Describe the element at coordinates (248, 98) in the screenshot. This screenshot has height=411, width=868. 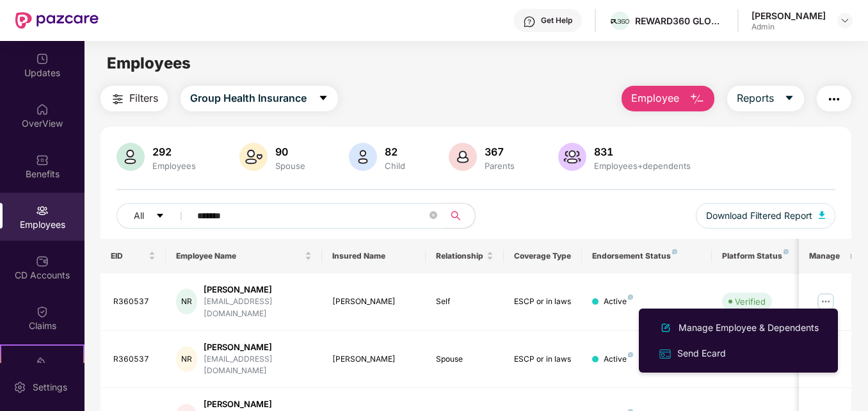
I see `span: Group Health Insurance` at that location.